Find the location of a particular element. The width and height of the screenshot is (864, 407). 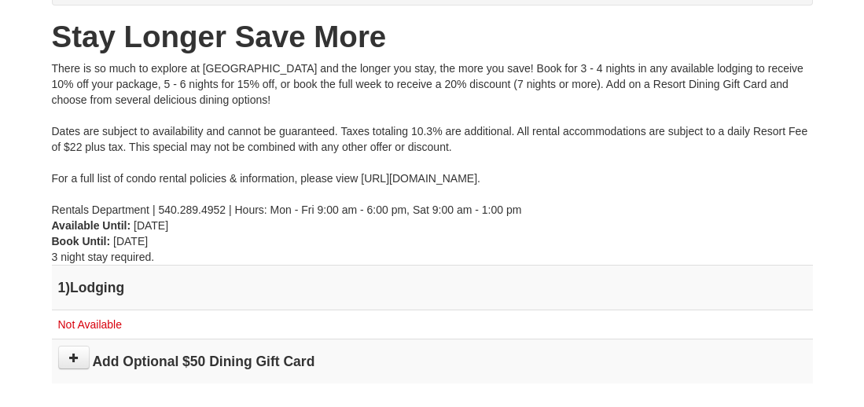

h4: Add Optional $50 Dining Gift Card is located at coordinates (432, 362).